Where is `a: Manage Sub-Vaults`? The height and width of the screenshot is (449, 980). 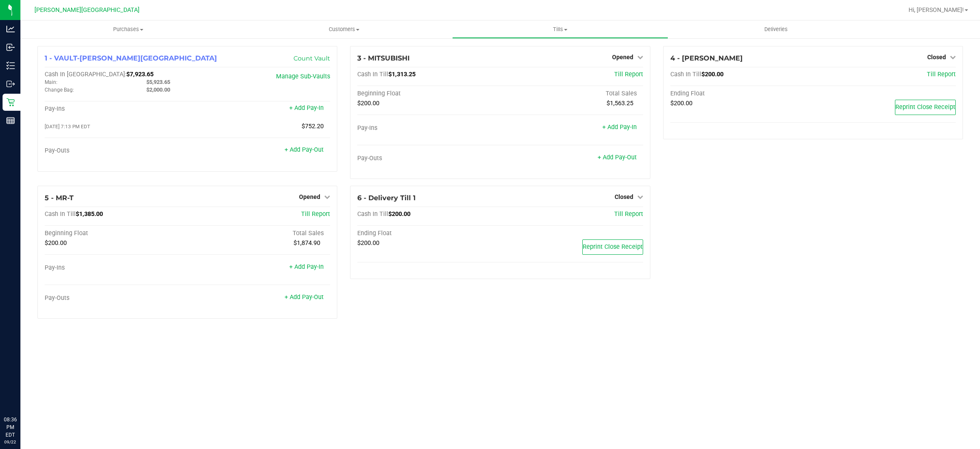 a: Manage Sub-Vaults is located at coordinates (303, 76).